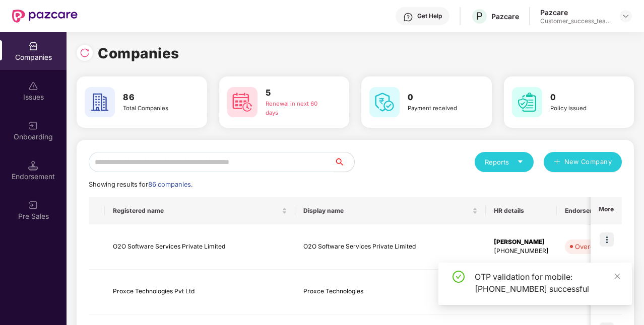 This screenshot has width=644, height=325. I want to click on div: Customer_success_team_lead, so click(575, 21).